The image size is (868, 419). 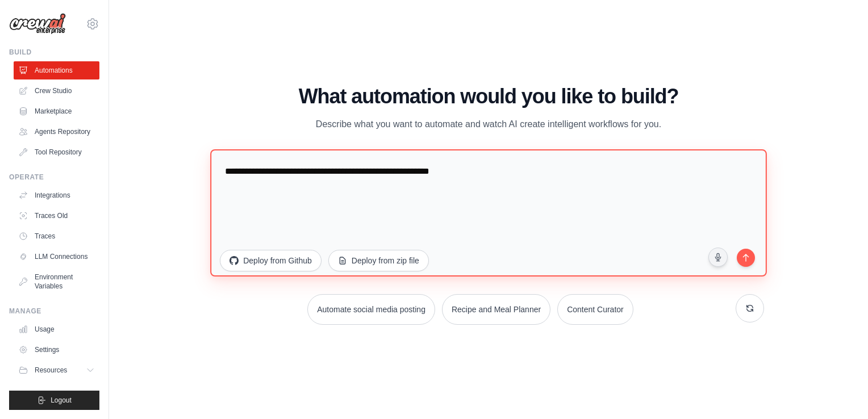 I want to click on a: Crew Studio, so click(x=56, y=91).